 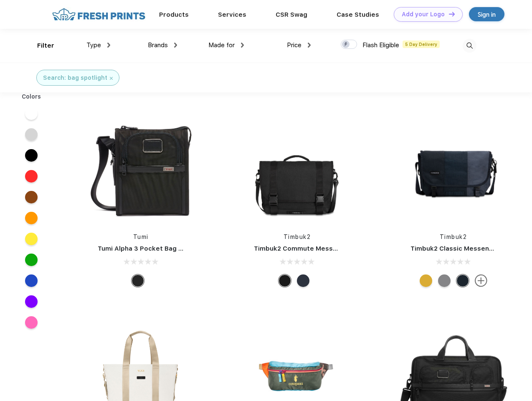 I want to click on div: Eco Amber, so click(x=426, y=281).